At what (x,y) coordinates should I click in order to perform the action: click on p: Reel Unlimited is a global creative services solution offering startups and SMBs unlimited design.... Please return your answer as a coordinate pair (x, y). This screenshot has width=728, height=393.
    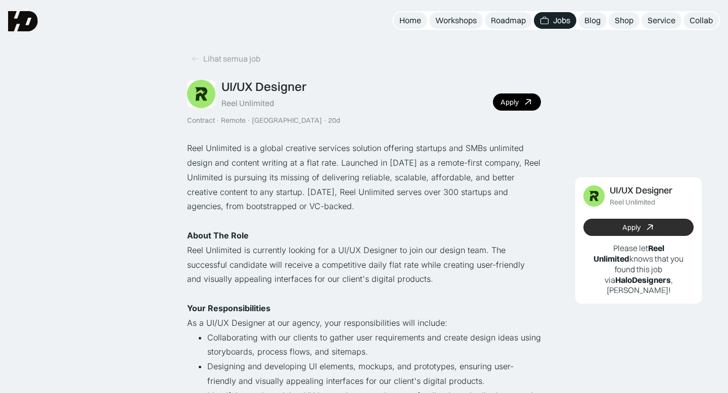
    Looking at the image, I should click on (364, 178).